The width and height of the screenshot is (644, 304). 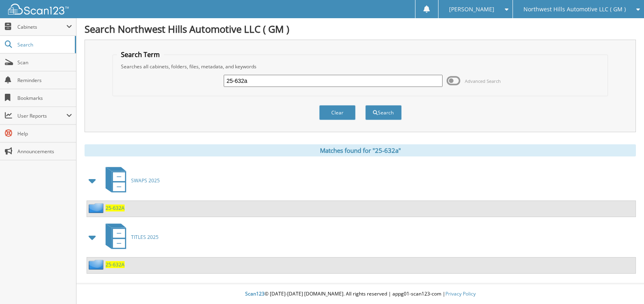 What do you see at coordinates (145, 237) in the screenshot?
I see `span: TITLES 2025` at bounding box center [145, 237].